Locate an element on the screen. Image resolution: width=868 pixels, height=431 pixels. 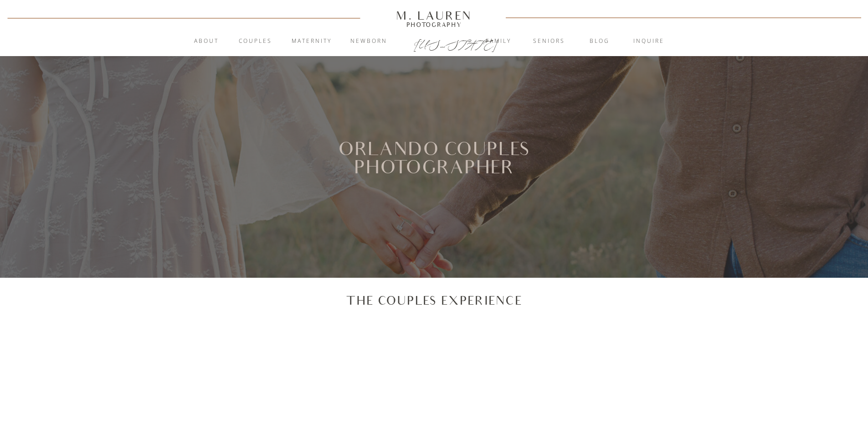
nav: About is located at coordinates (206, 41).